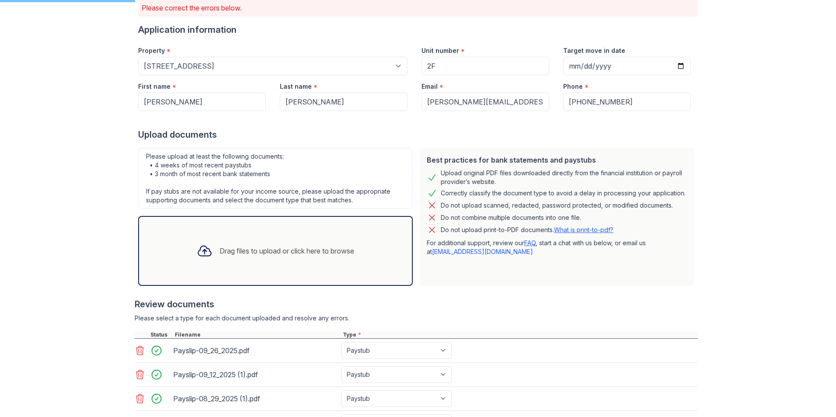 The image size is (836, 417). What do you see at coordinates (161, 335) in the screenshot?
I see `div: Status` at bounding box center [161, 335].